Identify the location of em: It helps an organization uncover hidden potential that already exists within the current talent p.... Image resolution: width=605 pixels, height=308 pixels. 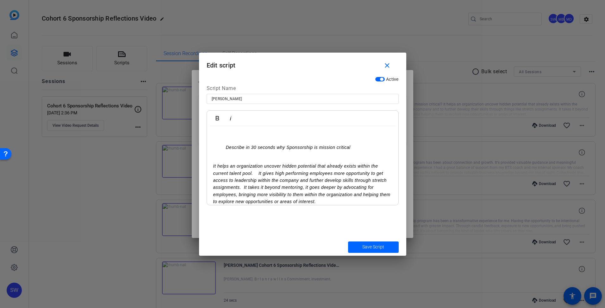
(302, 183).